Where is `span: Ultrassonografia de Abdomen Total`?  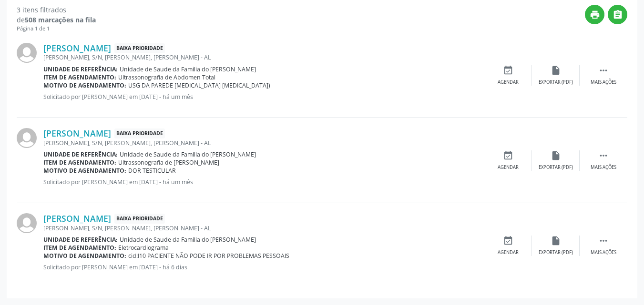
span: Ultrassonografia de Abdomen Total is located at coordinates (167, 77).